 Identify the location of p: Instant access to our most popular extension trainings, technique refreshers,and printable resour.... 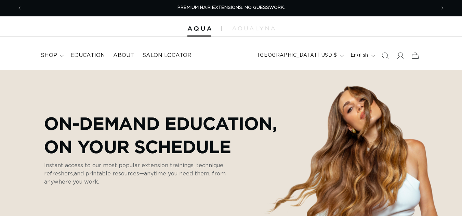
(143, 174).